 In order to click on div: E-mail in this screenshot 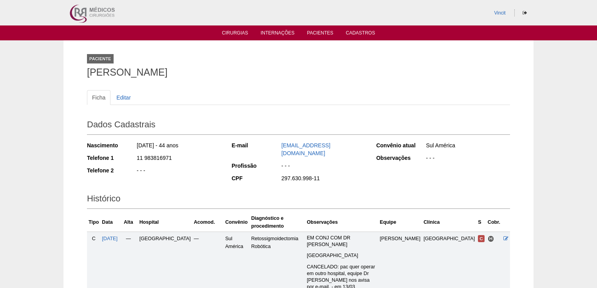, I will do `click(256, 145)`.